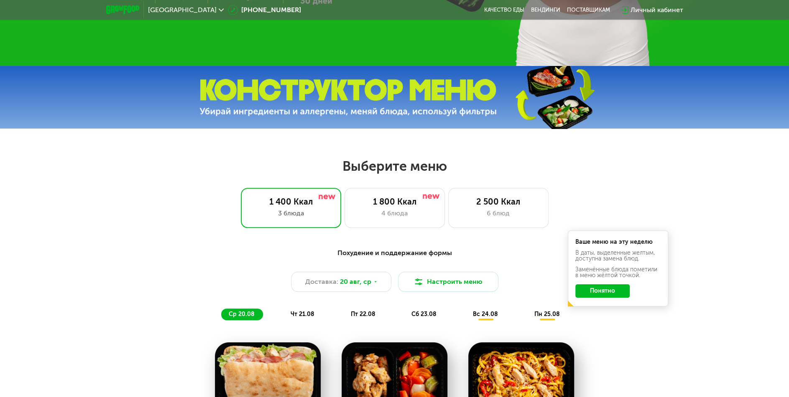  What do you see at coordinates (504, 10) in the screenshot?
I see `a: Качество еды` at bounding box center [504, 10].